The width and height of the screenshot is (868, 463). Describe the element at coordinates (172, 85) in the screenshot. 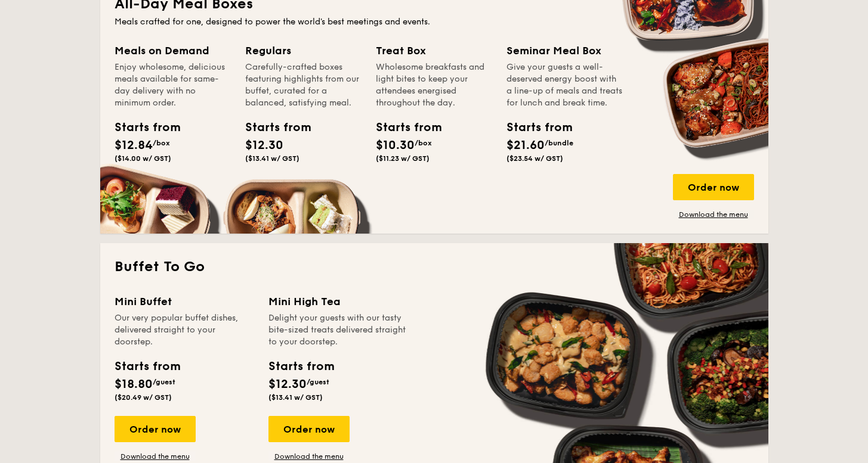

I see `div: Enjoy wholesome, delicious meals available for same-day delivery with no minimum order.` at that location.